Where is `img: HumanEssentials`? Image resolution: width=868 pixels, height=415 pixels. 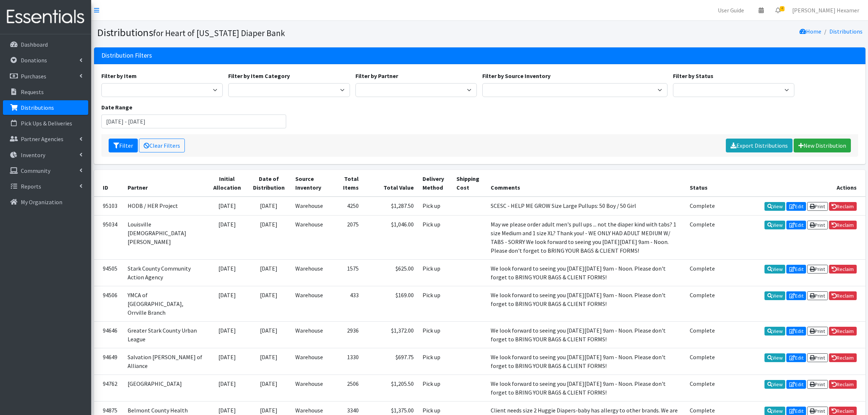 img: HumanEssentials is located at coordinates (46, 17).